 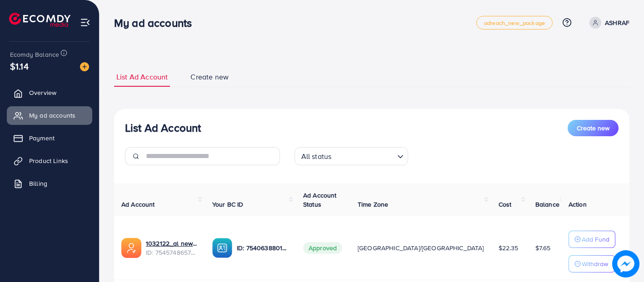 What do you see at coordinates (263, 248) in the screenshot?
I see `p: ID: 7540638801937629201` at bounding box center [263, 248].